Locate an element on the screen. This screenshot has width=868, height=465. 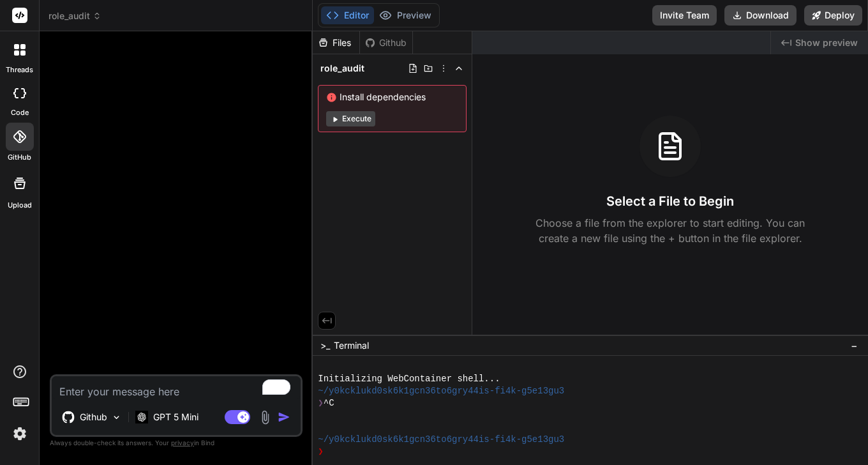
p: Github is located at coordinates (93, 417).